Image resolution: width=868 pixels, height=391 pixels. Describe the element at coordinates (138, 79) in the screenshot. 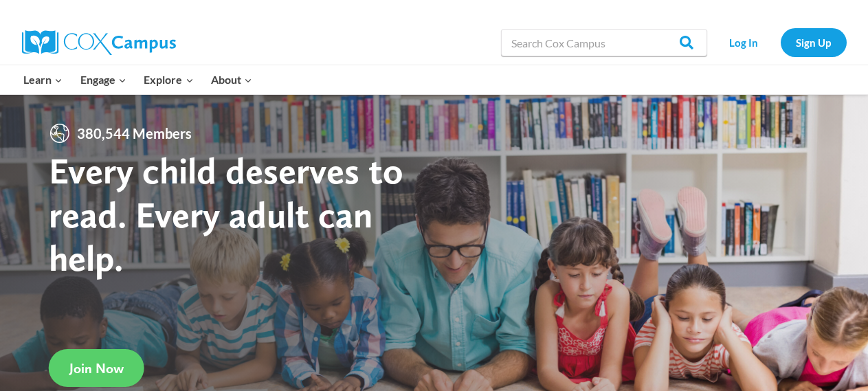

I see `nav: Primary Navigation` at that location.